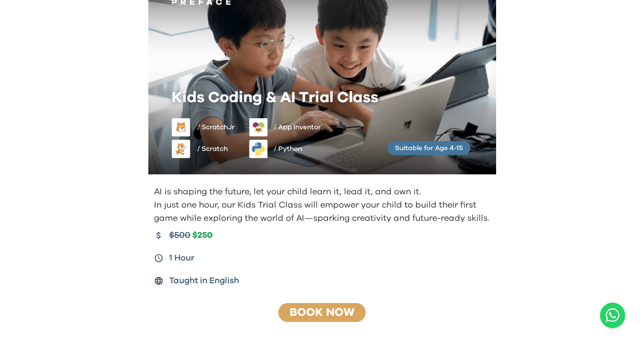  Describe the element at coordinates (322, 312) in the screenshot. I see `button: Book Now` at that location.